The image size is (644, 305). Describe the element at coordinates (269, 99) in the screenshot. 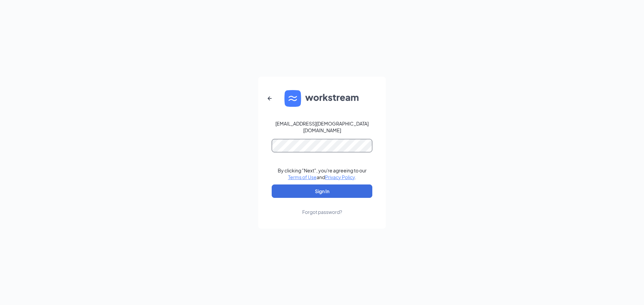

I see `svg: ArrowLeftNew` at that location.